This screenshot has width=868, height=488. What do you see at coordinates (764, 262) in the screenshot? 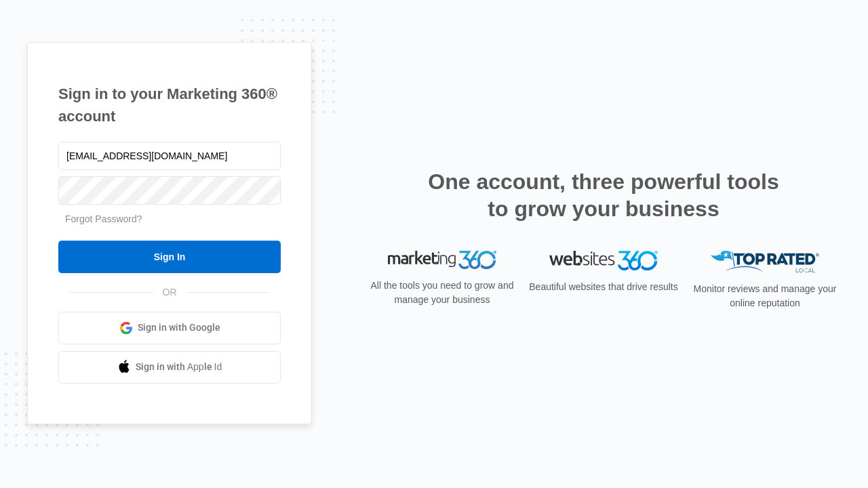
I see `img: Top Rated Local` at bounding box center [764, 262].